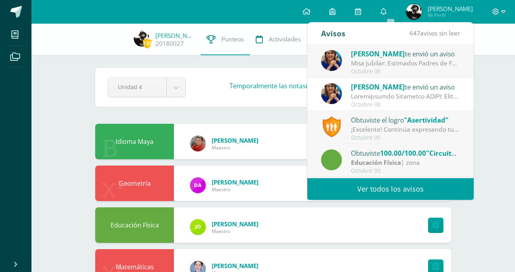  I want to click on div: Indicaciones Excursión IRTRA: Guatemala, 07 de octubre de 2025 Estimados Padres de Familia: De an..., so click(406, 96).